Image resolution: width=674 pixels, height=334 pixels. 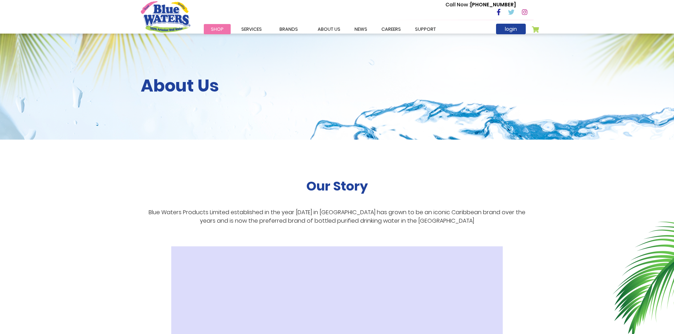 I want to click on a: News, so click(x=361, y=29).